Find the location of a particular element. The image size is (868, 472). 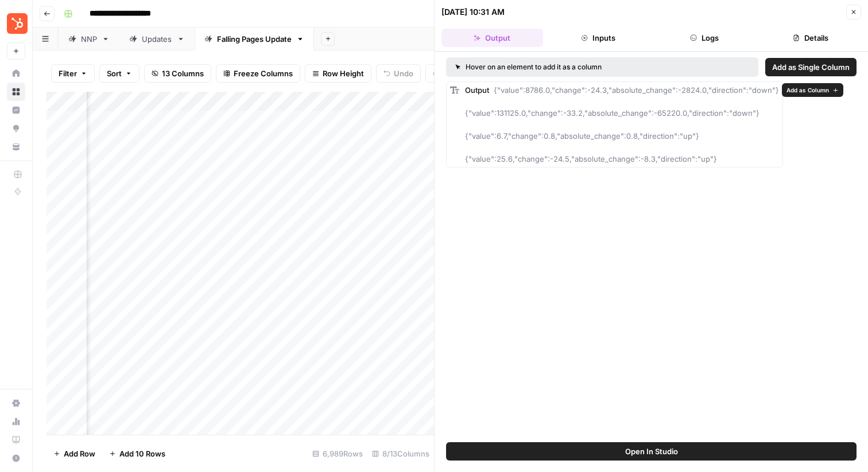

button: Details is located at coordinates (810, 38).